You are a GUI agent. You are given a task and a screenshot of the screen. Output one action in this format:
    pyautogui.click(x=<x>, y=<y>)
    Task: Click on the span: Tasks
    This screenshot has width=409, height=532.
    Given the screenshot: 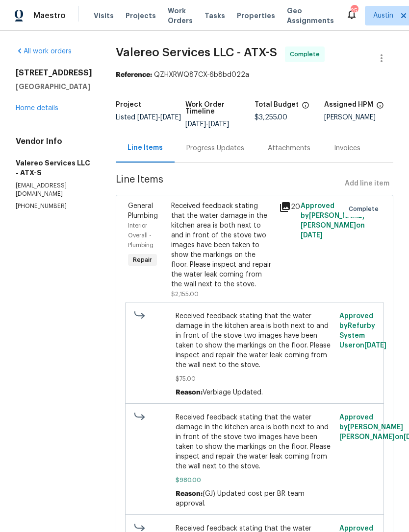 What is the action you would take?
    pyautogui.click(x=215, y=16)
    